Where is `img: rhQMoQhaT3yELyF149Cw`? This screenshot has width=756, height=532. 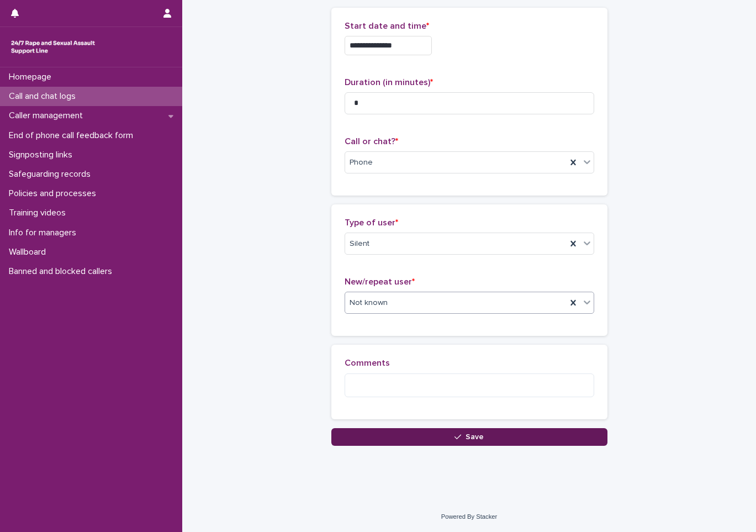
img: rhQMoQhaT3yELyF149Cw is located at coordinates (53, 47).